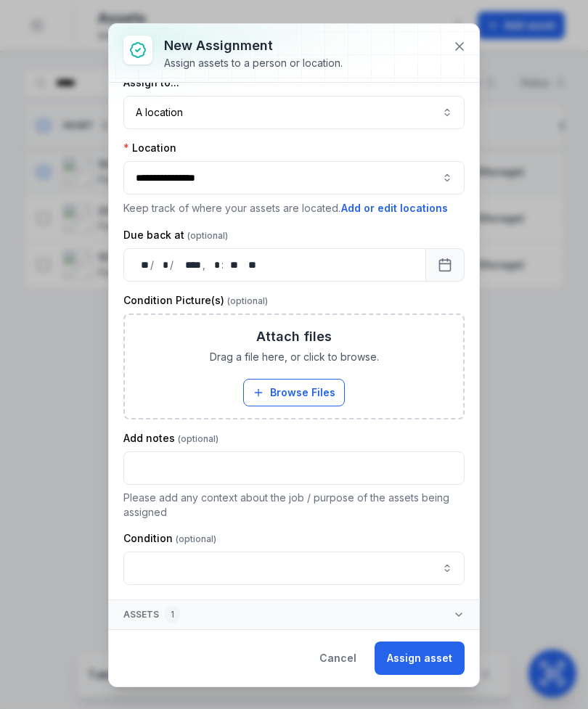 The height and width of the screenshot is (709, 588). Describe the element at coordinates (338, 659) in the screenshot. I see `button: Cancel` at that location.